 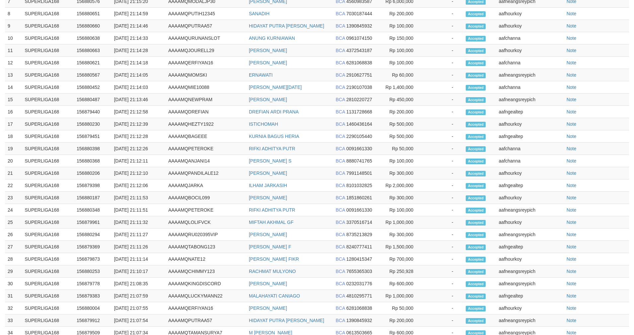 I want to click on td: AAAAMQJOURELL29, so click(x=206, y=50).